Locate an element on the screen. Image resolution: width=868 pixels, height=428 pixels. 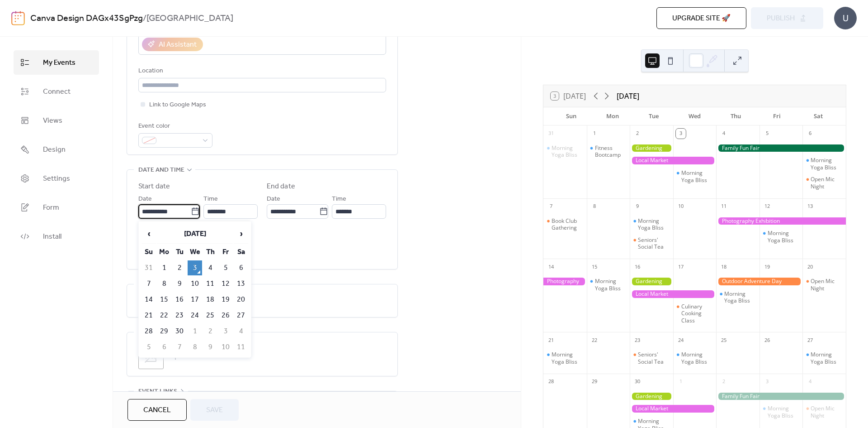
div: Book Club Gathering is located at coordinates (568, 224).